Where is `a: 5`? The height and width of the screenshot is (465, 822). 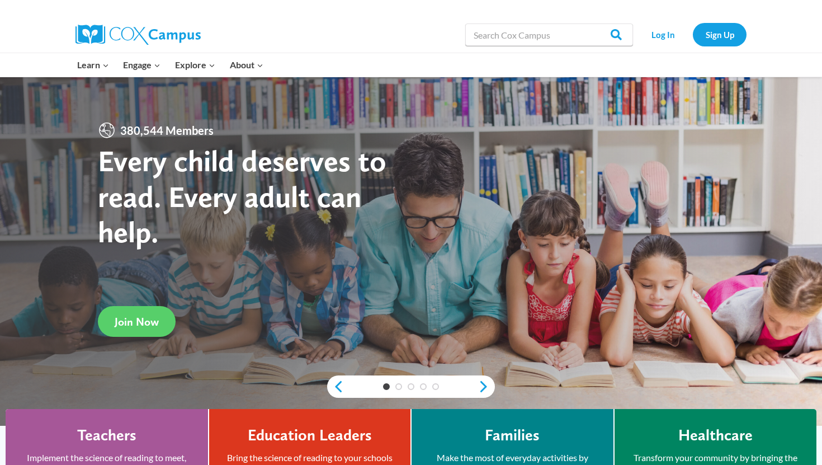
a: 5 is located at coordinates (436, 387).